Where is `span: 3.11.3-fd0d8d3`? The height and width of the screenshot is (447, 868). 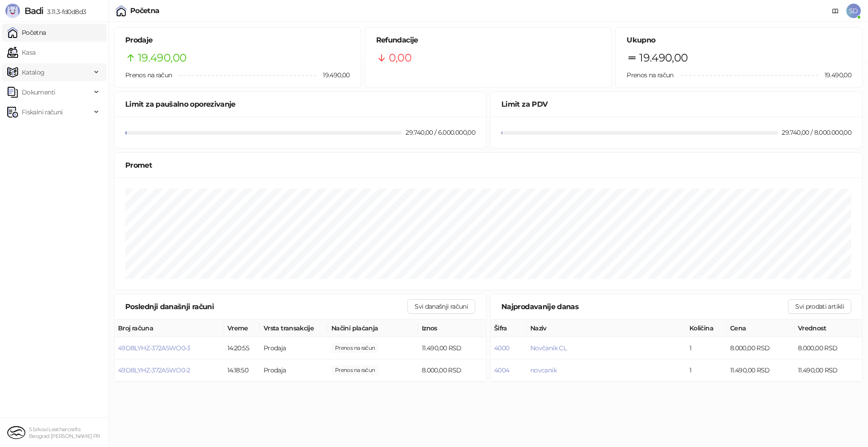 span: 3.11.3-fd0d8d3 is located at coordinates (65, 12).